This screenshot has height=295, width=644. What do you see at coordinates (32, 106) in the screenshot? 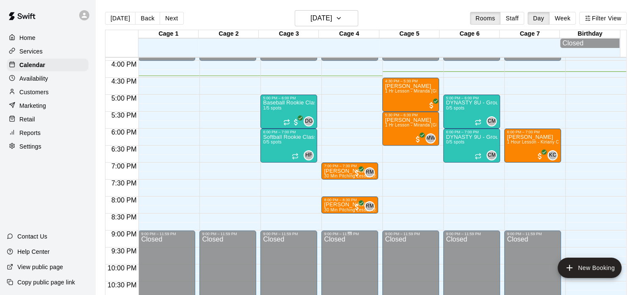
I see `p: Marketing` at bounding box center [32, 106].